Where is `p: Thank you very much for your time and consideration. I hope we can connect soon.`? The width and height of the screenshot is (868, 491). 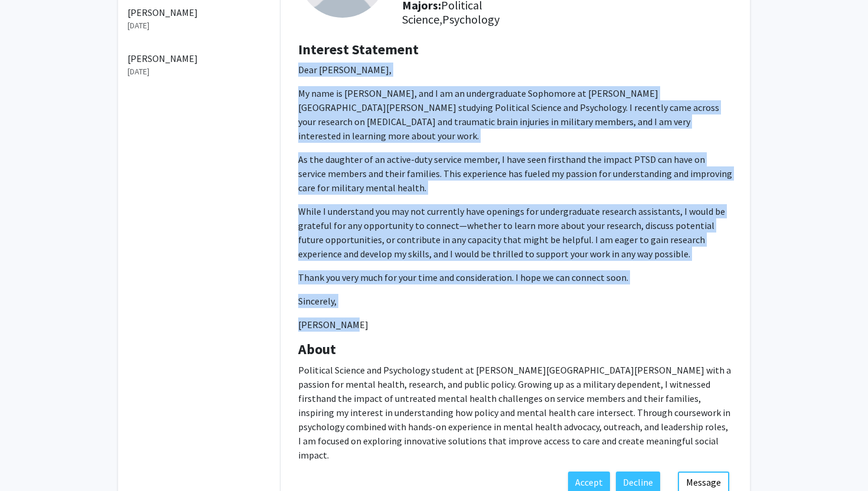 p: Thank you very much for your time and consideration. I hope we can connect soon. is located at coordinates (514, 278).